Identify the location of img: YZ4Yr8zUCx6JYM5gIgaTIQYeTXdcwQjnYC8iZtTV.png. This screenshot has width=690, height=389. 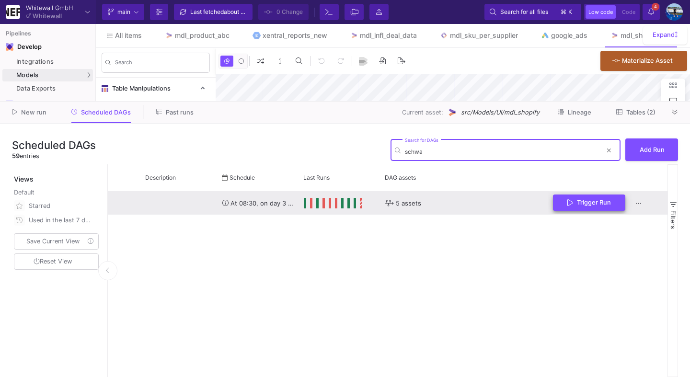
(13, 12).